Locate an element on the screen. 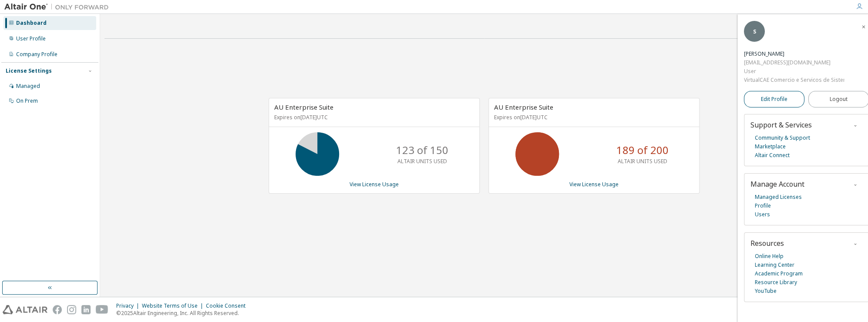 This screenshot has width=868, height=322. a: Marketplace is located at coordinates (770, 147).